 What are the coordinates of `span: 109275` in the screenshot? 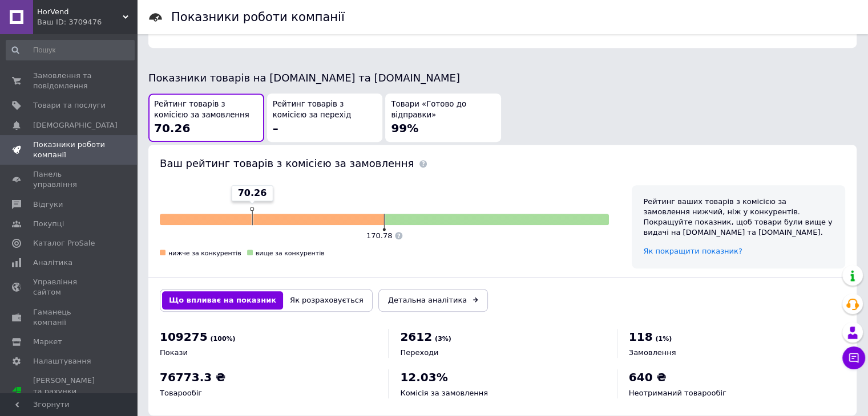 It's located at (183, 337).